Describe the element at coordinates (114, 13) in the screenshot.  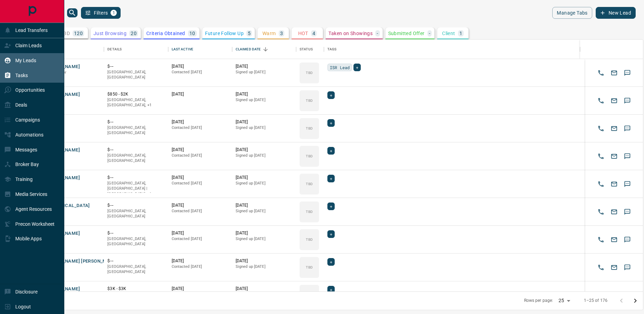
I see `span: 1` at that location.